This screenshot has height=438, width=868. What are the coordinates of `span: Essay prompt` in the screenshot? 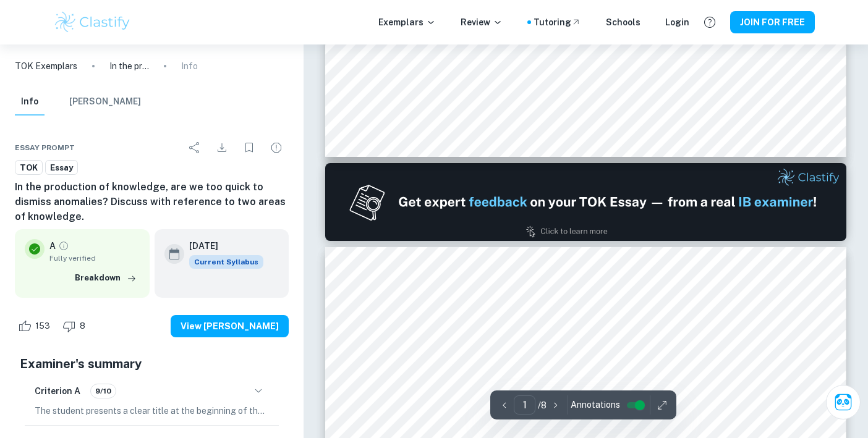 It's located at (45, 148).